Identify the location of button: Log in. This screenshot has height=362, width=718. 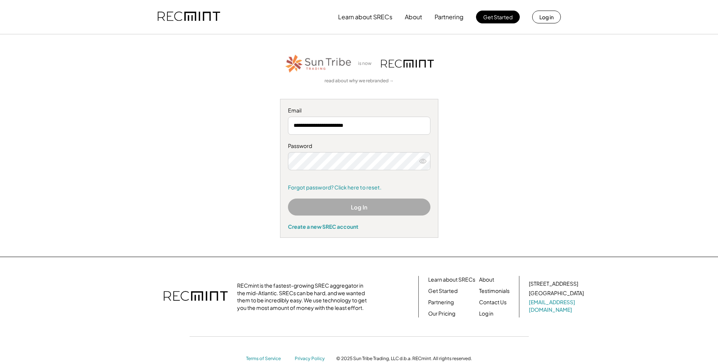
(547, 17).